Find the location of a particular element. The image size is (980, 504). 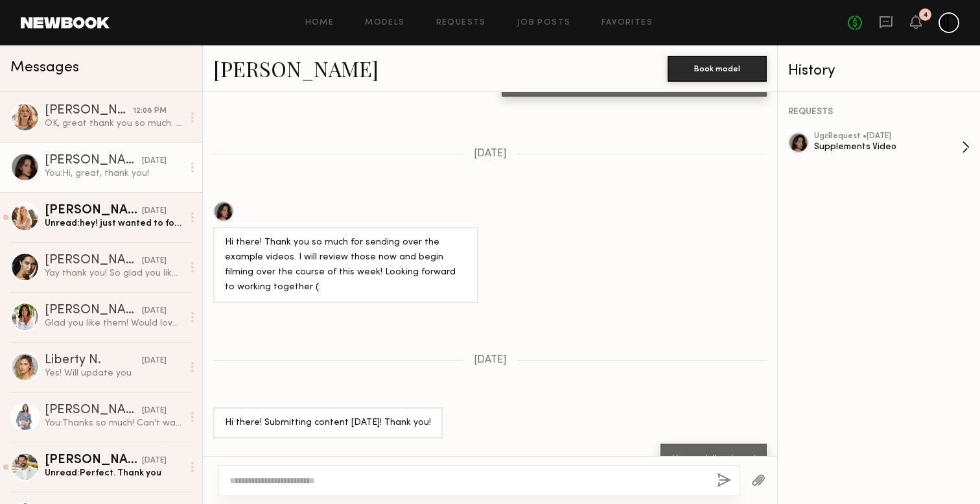

div: You: Thanks so much! Can’t wait to see your magic ✨ is located at coordinates (113, 423).